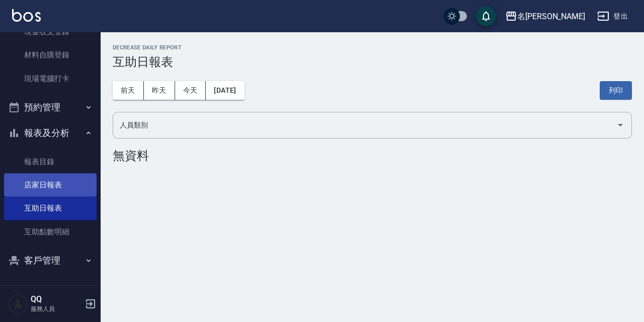 Image resolution: width=644 pixels, height=322 pixels. Describe the element at coordinates (372, 62) in the screenshot. I see `h3: 互助日報表` at that location.